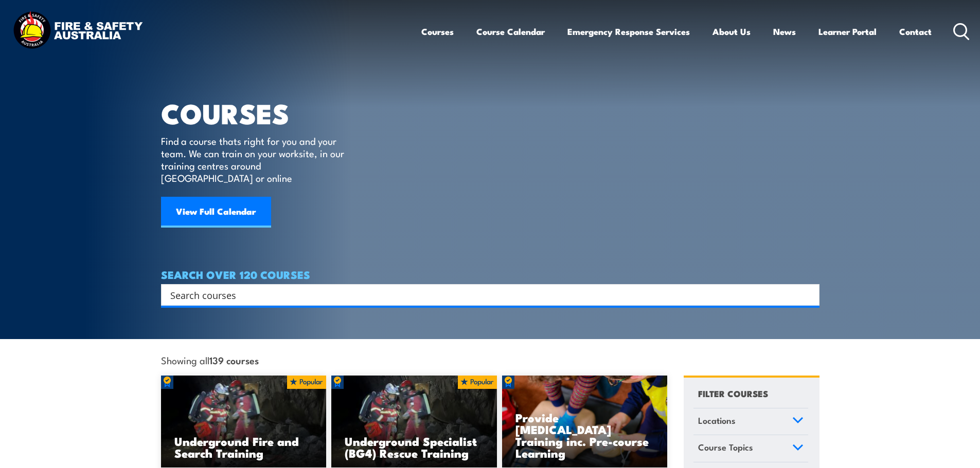  Describe the element at coordinates (260, 112) in the screenshot. I see `h1: COURSES` at that location.